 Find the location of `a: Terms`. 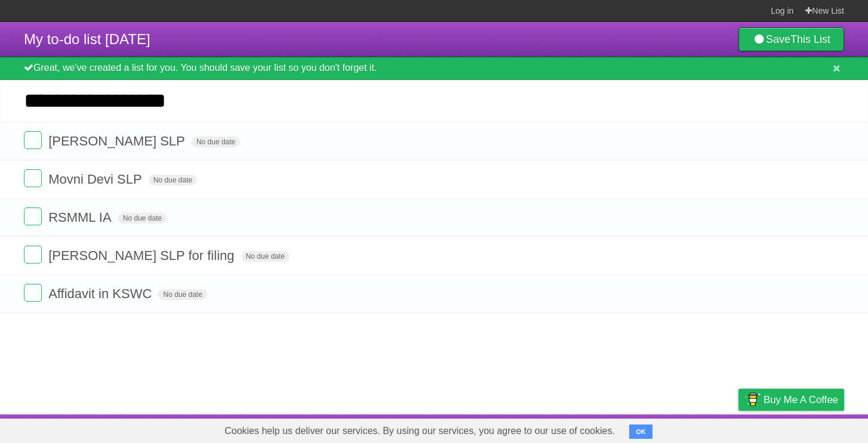

a: Terms is located at coordinates (695, 429).